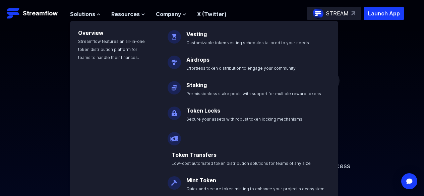  Describe the element at coordinates (212, 14) in the screenshot. I see `a: X (Twitter)` at that location.